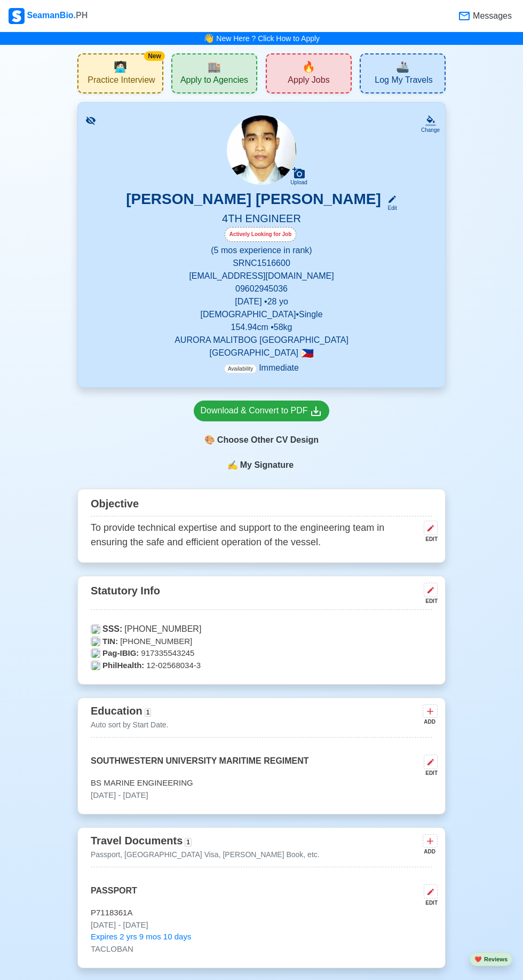 The image size is (523, 980). Describe the element at coordinates (117, 711) in the screenshot. I see `span: Education` at that location.